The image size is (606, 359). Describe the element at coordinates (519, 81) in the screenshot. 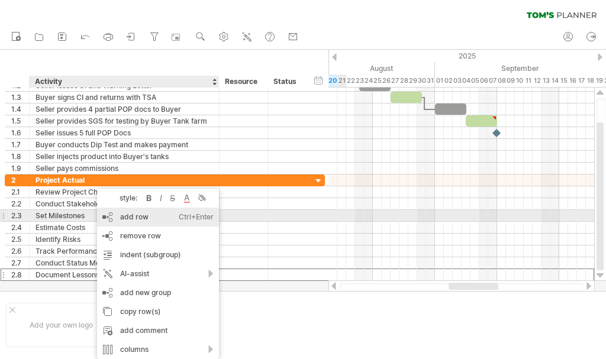

I see `div: Wednesday, 10 September 2025` at that location.